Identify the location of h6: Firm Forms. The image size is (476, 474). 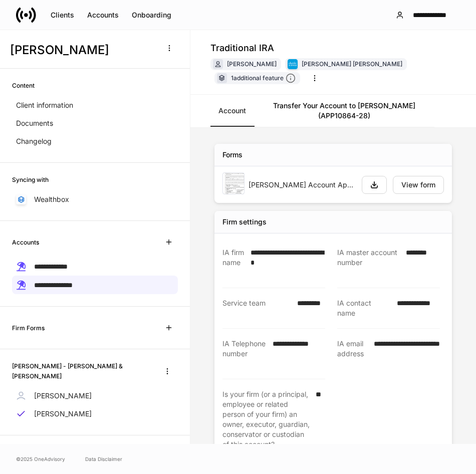
(28, 328).